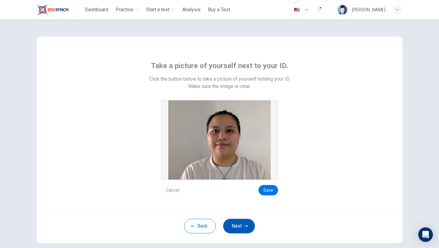  I want to click on span: Take a picture of yourself next to your ID., so click(219, 66).